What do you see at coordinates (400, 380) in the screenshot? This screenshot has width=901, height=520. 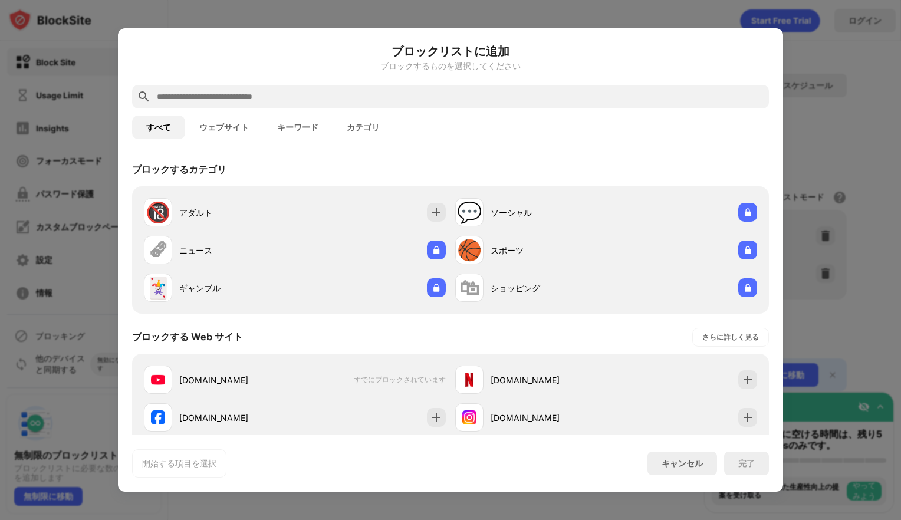 I see `span: すでにブロックされています` at bounding box center [400, 380].